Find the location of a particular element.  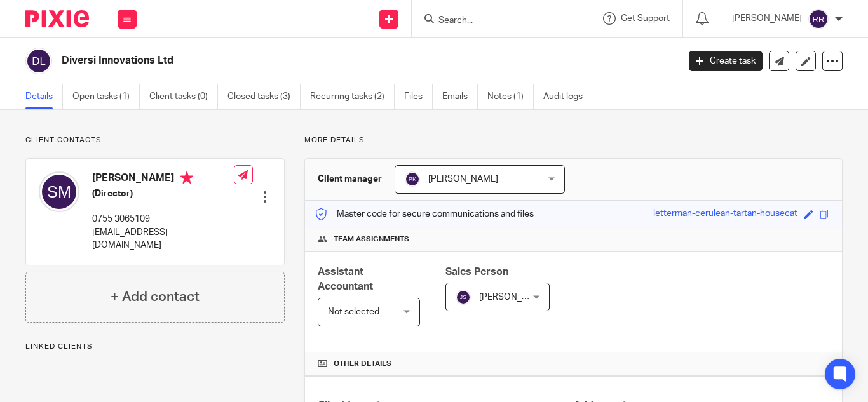

i: Primary is located at coordinates (187, 178).